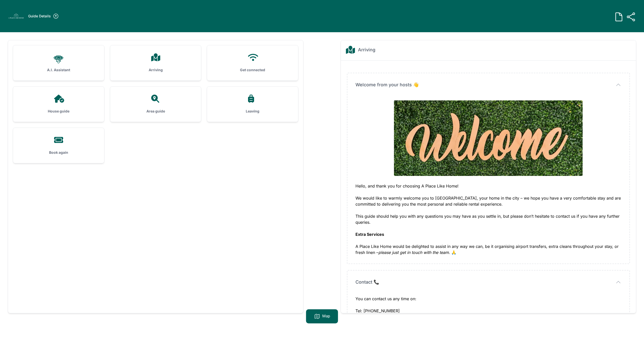  I want to click on button: Welcome from your hosts 👋, so click(488, 85).